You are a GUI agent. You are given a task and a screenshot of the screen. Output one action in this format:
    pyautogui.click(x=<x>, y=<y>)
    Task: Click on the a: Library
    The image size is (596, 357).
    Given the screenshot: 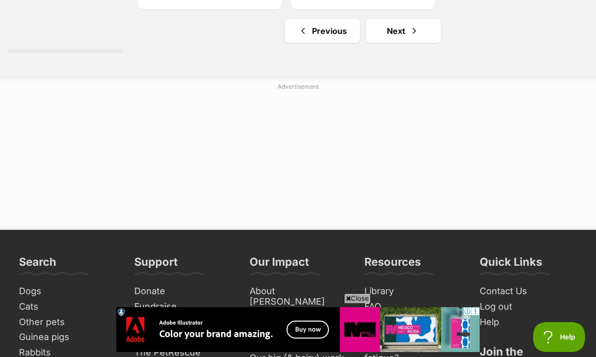 What is the action you would take?
    pyautogui.click(x=413, y=291)
    